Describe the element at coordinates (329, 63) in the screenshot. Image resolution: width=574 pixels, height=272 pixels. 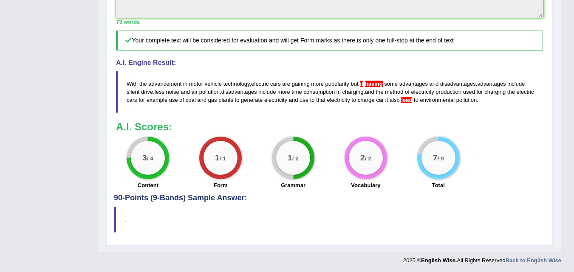
I see `h4: A.I. Engine Result:` at that location.